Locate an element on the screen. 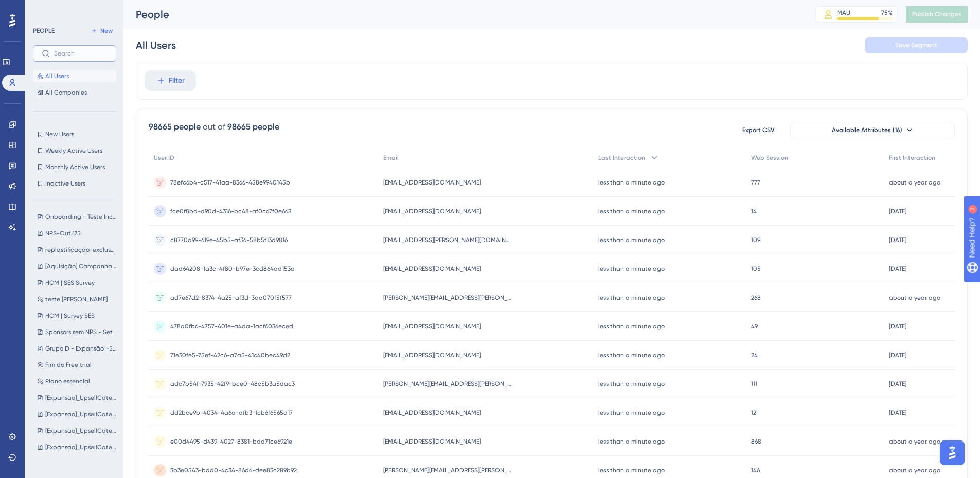  span: 146 is located at coordinates (754, 470).